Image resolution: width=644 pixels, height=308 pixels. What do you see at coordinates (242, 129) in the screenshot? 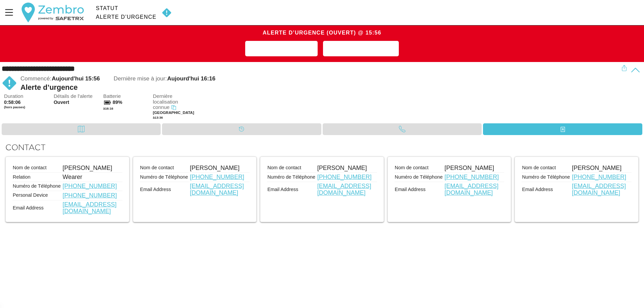
I see `div: Calendrier` at bounding box center [242, 129].